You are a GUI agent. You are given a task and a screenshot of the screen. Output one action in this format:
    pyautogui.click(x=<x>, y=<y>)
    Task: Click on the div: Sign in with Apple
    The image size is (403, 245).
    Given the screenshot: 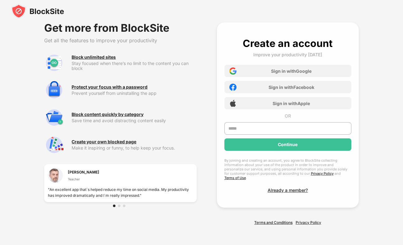 What is the action you would take?
    pyautogui.click(x=291, y=103)
    